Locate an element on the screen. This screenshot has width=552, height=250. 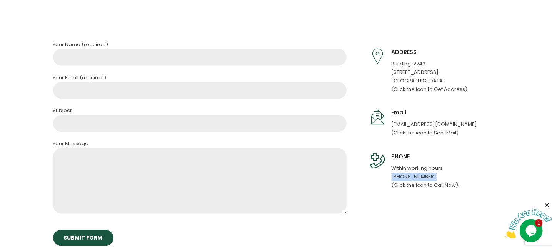
span: PHONE is located at coordinates (426, 157).